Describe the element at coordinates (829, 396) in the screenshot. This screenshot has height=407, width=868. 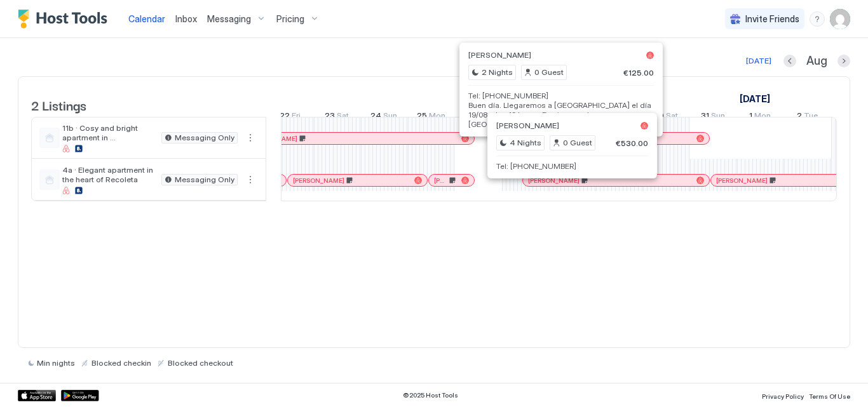
I see `span: Terms Of Use` at that location.